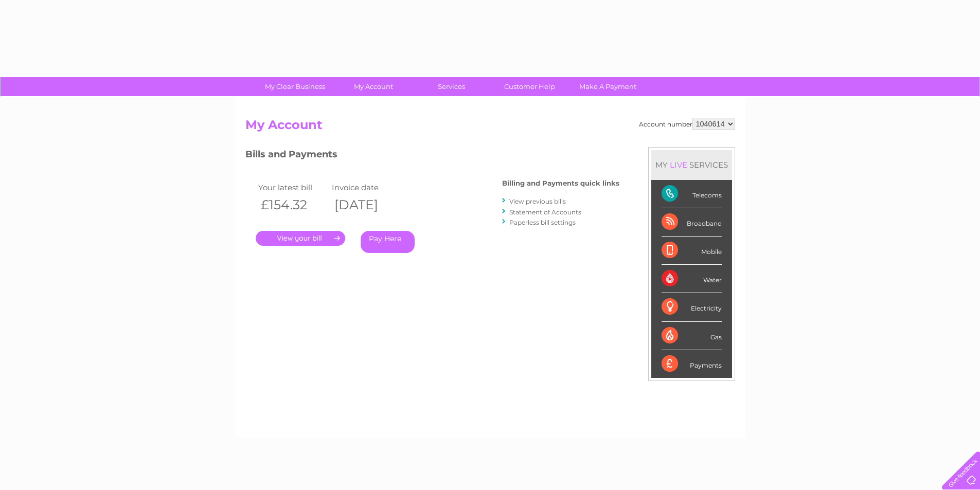  What do you see at coordinates (366, 187) in the screenshot?
I see `td: Invoice date` at bounding box center [366, 187].